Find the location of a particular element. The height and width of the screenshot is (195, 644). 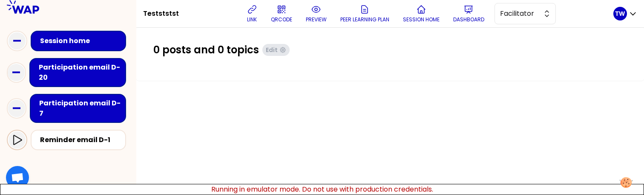

button: preview is located at coordinates (316, 14).